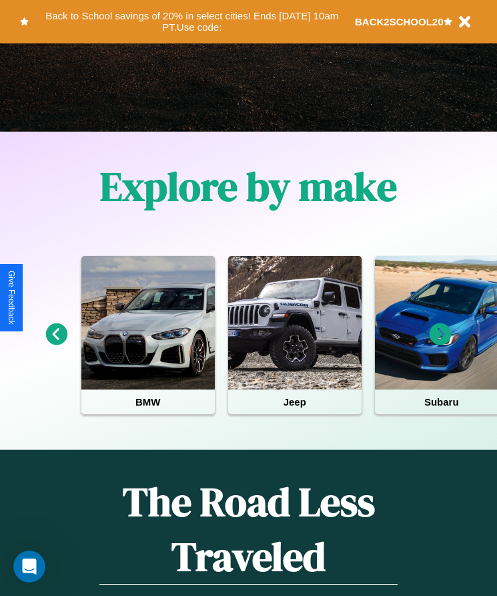 This screenshot has width=497, height=596. I want to click on h1: Explore by make, so click(248, 186).